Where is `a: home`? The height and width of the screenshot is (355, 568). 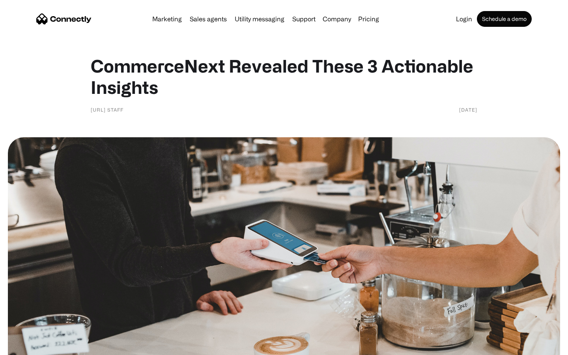
a: home is located at coordinates (64, 19).